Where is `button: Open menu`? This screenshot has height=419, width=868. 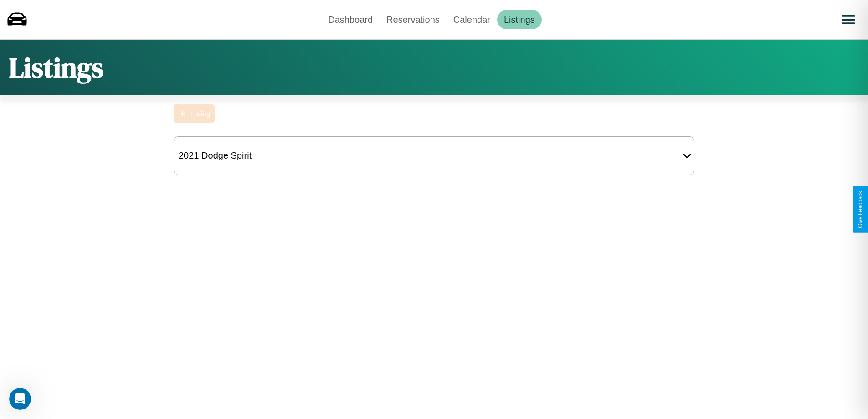 button: Open menu is located at coordinates (848, 19).